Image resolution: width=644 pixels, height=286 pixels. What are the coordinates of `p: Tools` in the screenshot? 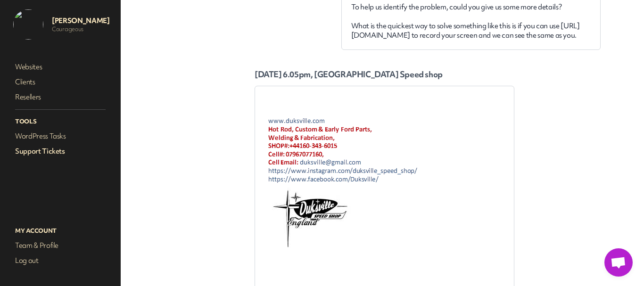 It's located at (60, 122).